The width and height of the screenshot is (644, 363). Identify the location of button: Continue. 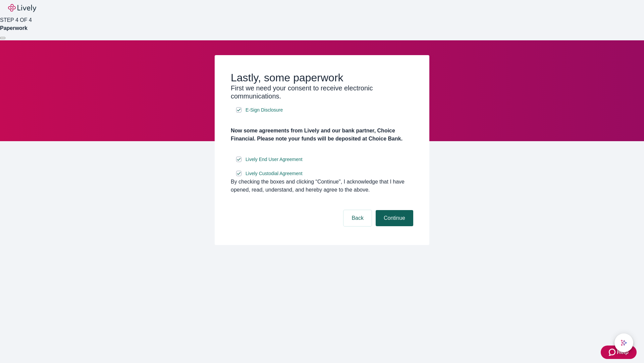
(395, 218).